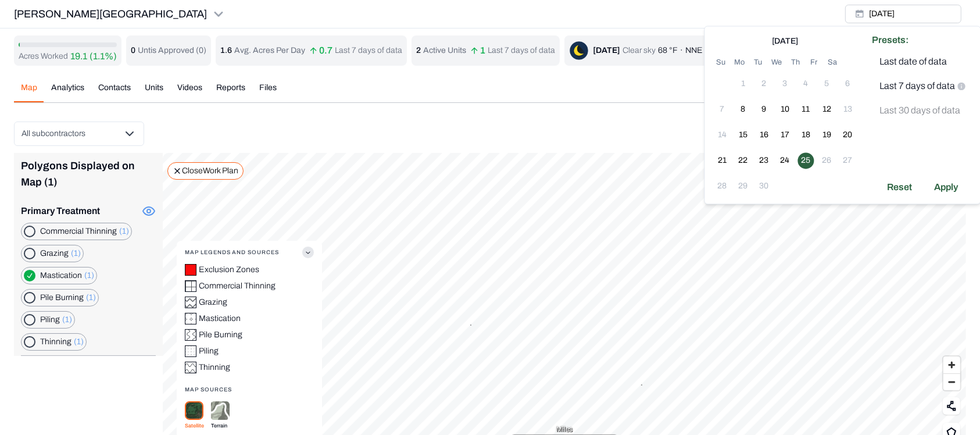  What do you see at coordinates (68, 298) in the screenshot?
I see `label: Pile Burning` at bounding box center [68, 298].